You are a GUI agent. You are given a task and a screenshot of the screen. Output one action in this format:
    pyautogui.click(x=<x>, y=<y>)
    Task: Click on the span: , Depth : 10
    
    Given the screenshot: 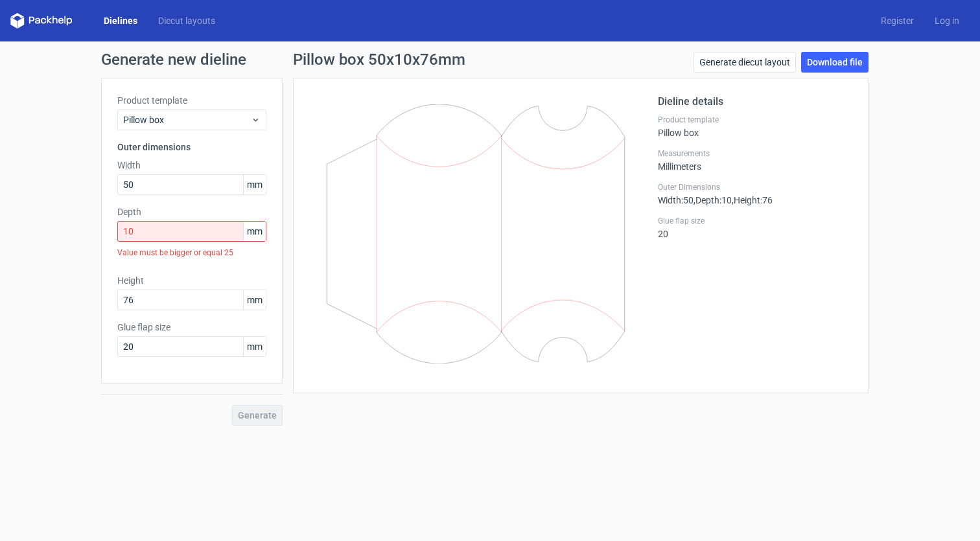 What is the action you would take?
    pyautogui.click(x=712, y=200)
    